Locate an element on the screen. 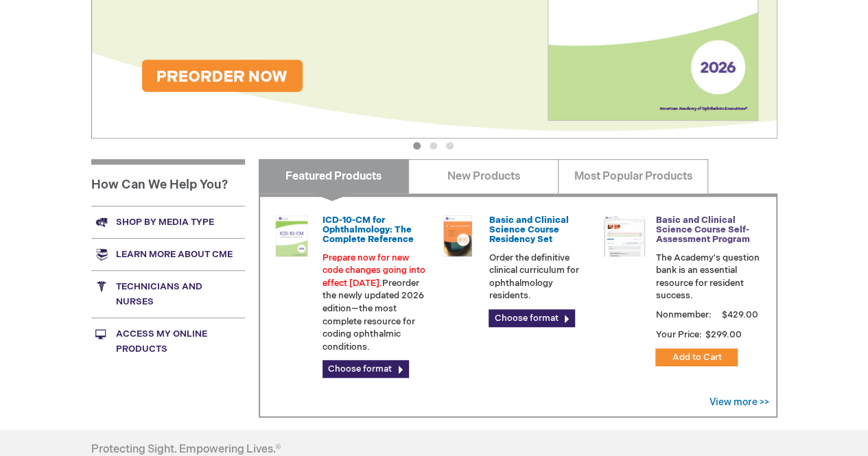  span: Add to Cart is located at coordinates (697, 358).